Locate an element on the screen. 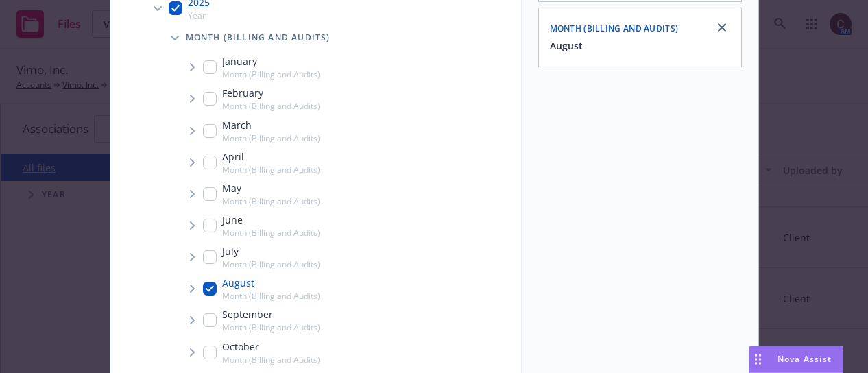 The height and width of the screenshot is (373, 868). button: August is located at coordinates (566, 45).